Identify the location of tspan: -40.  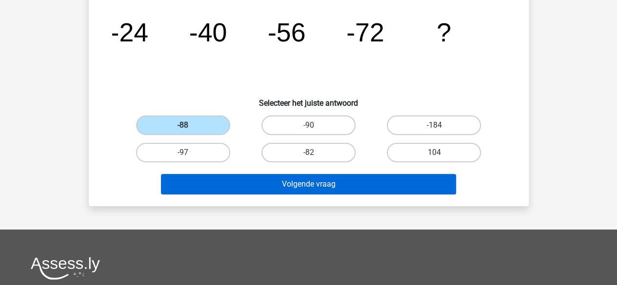
(208, 32).